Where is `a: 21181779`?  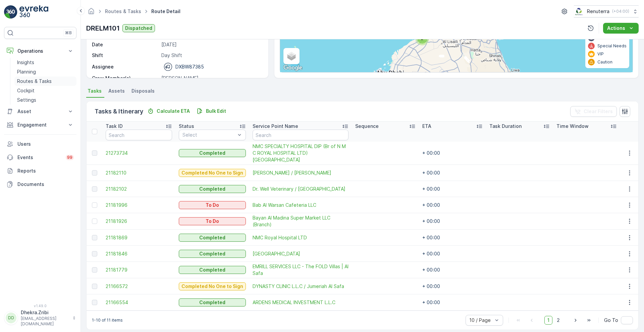
a: 21181779 is located at coordinates (139, 270).